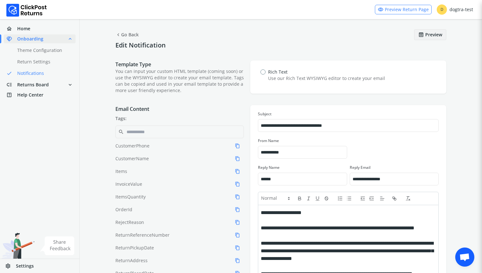 The width and height of the screenshot is (482, 273). I want to click on span: ReturnAddress, so click(131, 261).